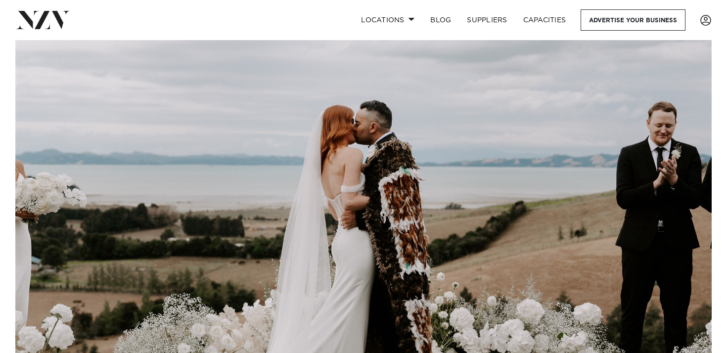 This screenshot has width=727, height=353. What do you see at coordinates (43, 20) in the screenshot?
I see `img: nzv-logo.png` at bounding box center [43, 20].